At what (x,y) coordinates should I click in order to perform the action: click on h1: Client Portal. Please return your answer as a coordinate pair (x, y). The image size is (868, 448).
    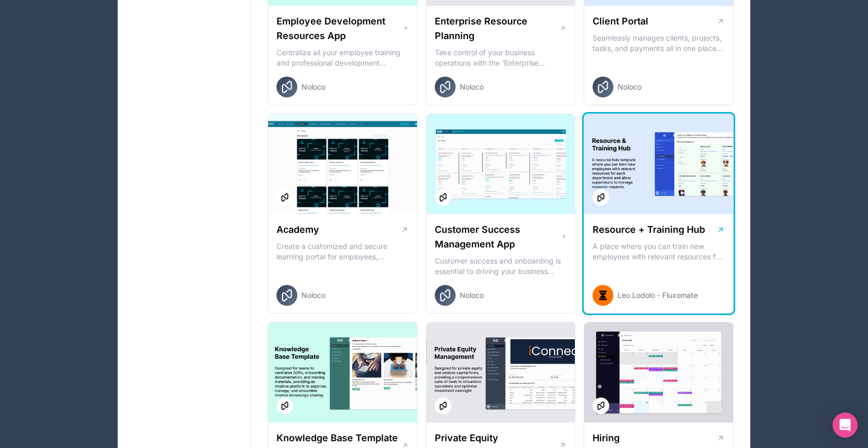
    Looking at the image, I should click on (620, 21).